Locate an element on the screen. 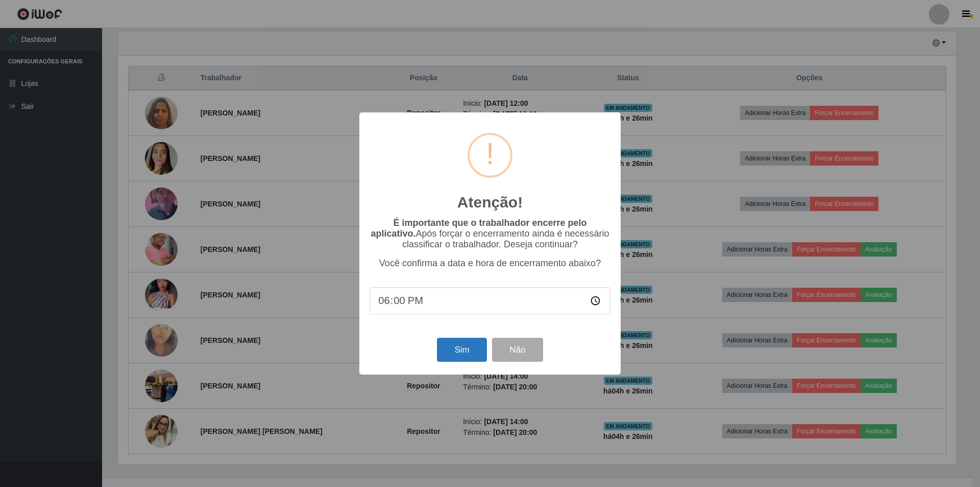  button: Não is located at coordinates (517, 349).